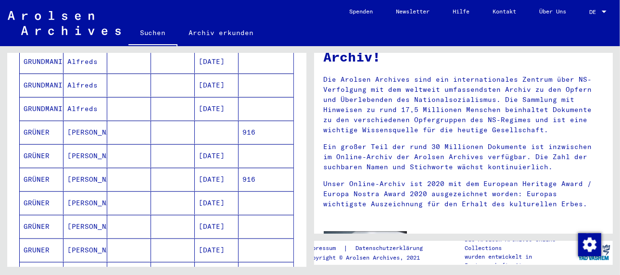 The width and height of the screenshot is (620, 275). What do you see at coordinates (370, 258) in the screenshot?
I see `p: Copyright © Arolsen Archives, 2021` at bounding box center [370, 258].